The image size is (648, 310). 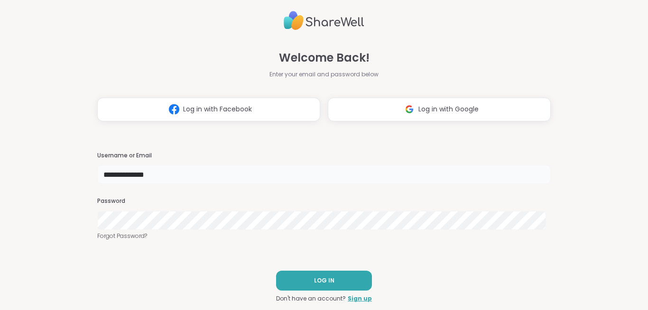 What do you see at coordinates (324, 156) in the screenshot?
I see `h3: Username or Email` at bounding box center [324, 156].